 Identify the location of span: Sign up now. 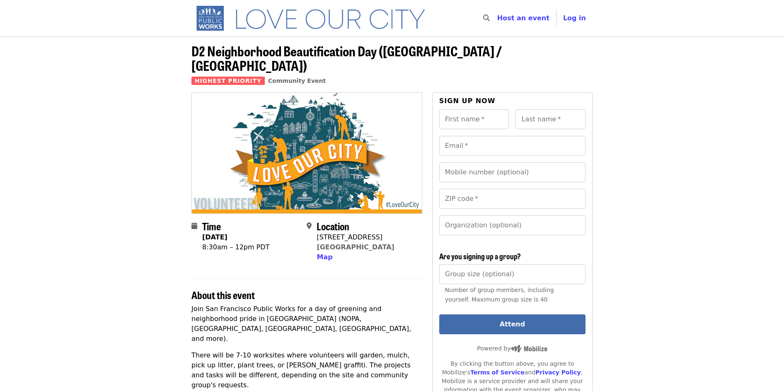
(467, 101).